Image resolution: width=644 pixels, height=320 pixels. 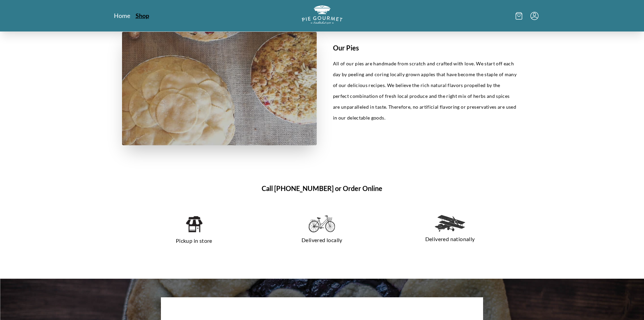 I want to click on button: Menu, so click(x=534, y=16).